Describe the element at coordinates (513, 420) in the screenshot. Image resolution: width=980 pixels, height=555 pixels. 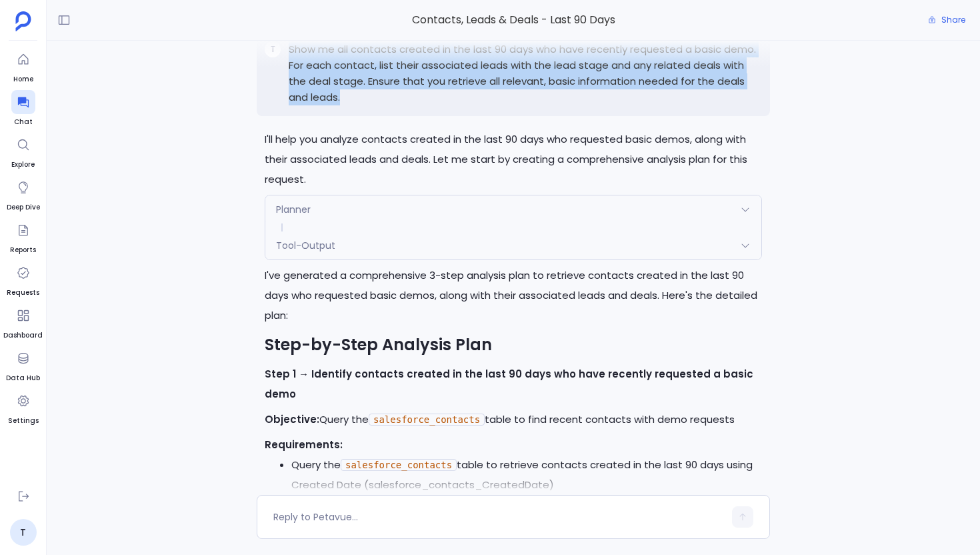
I see `p: Query the table to find recent contacts with demo requests` at that location.